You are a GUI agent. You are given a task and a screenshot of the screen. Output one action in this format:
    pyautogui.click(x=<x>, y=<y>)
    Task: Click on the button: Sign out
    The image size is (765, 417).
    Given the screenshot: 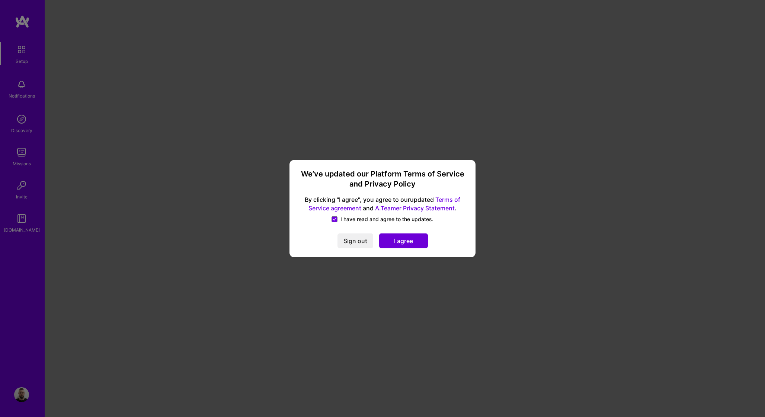 What is the action you would take?
    pyautogui.click(x=355, y=240)
    